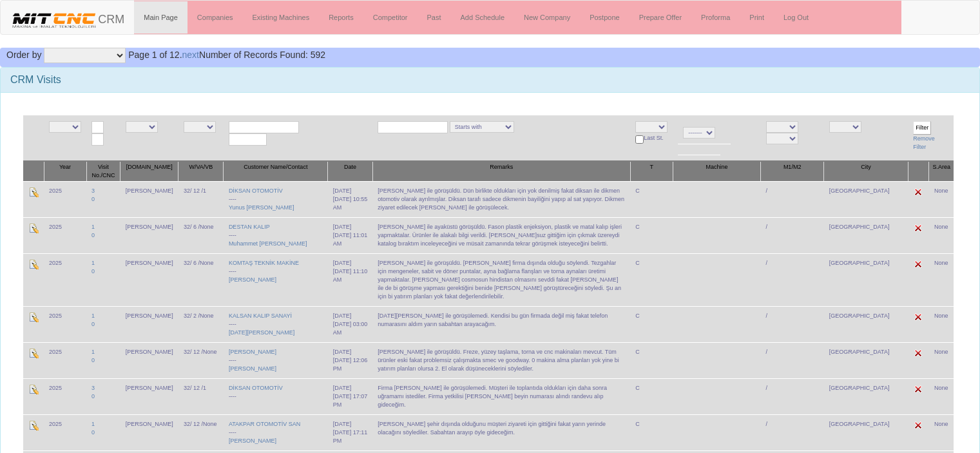  What do you see at coordinates (201, 397) in the screenshot?
I see `td: 32/ 12 /1` at bounding box center [201, 397].